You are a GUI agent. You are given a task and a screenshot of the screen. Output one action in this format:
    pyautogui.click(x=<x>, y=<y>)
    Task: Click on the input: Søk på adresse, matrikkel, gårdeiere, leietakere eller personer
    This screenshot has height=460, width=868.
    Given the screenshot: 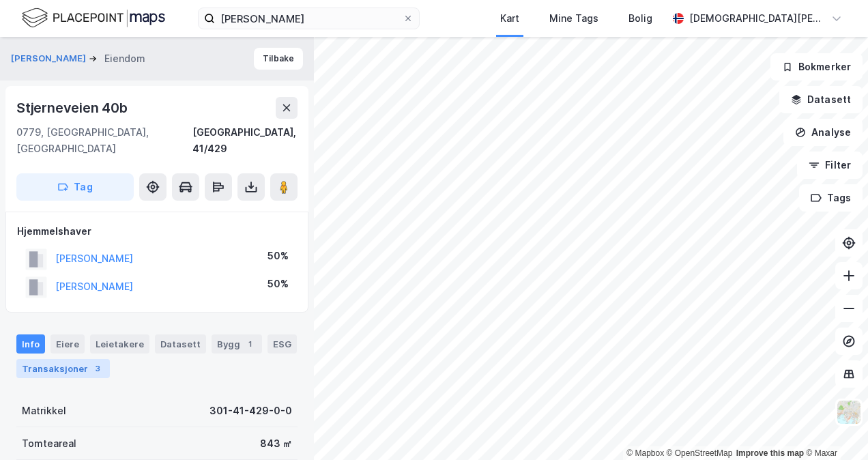 What is the action you would take?
    pyautogui.click(x=309, y=18)
    